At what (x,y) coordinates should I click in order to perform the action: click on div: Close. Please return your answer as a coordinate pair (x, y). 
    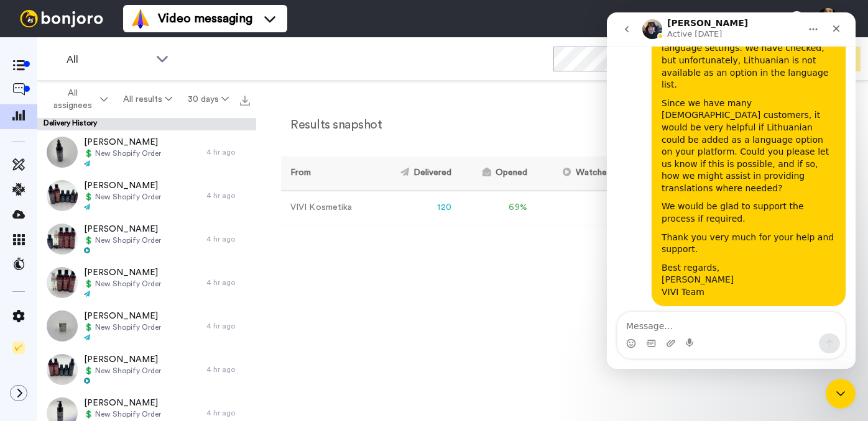
    Looking at the image, I should click on (230, 16).